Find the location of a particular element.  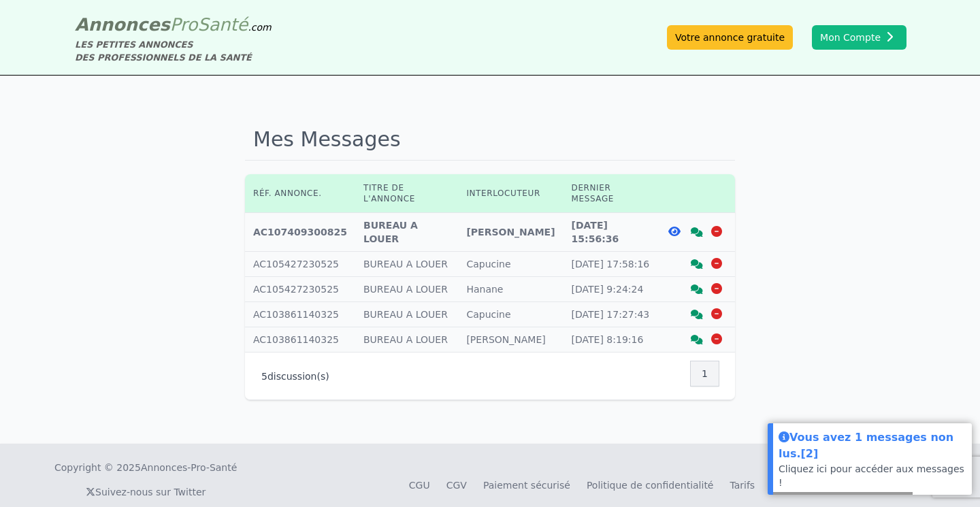

a: Tarifs is located at coordinates (741, 485).